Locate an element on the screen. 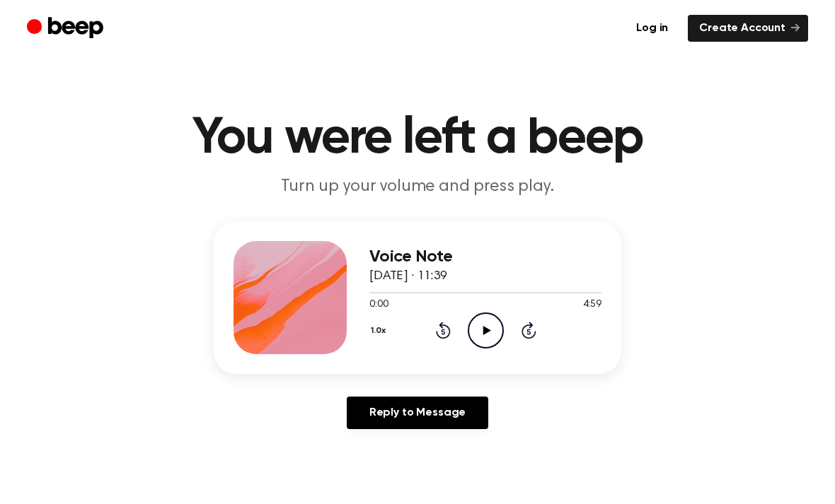 The width and height of the screenshot is (835, 504). p: Turn up your volume and press play. is located at coordinates (418, 187).